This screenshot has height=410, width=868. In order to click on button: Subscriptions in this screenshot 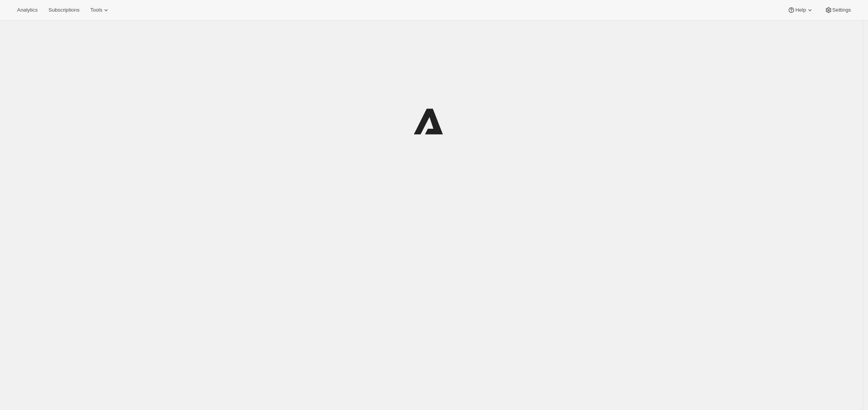, I will do `click(64, 10)`.